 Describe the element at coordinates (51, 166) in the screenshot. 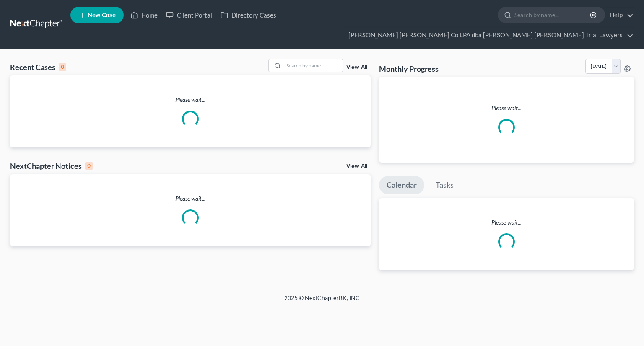

I see `div: NextChapter Notices` at that location.